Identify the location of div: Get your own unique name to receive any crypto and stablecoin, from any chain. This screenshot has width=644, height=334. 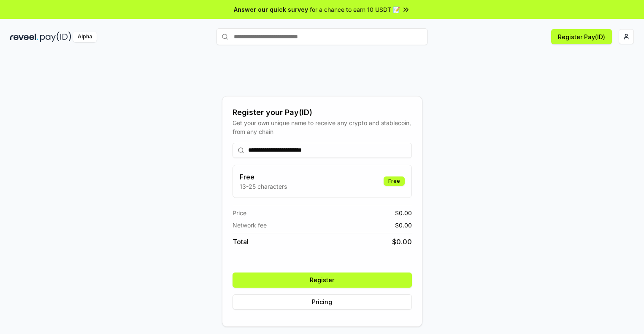
(322, 127).